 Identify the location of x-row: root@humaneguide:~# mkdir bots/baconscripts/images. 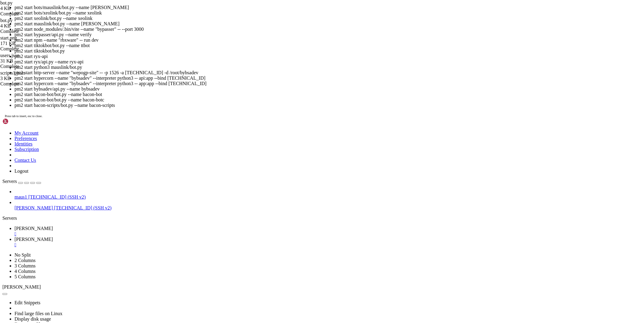
(284, 164).